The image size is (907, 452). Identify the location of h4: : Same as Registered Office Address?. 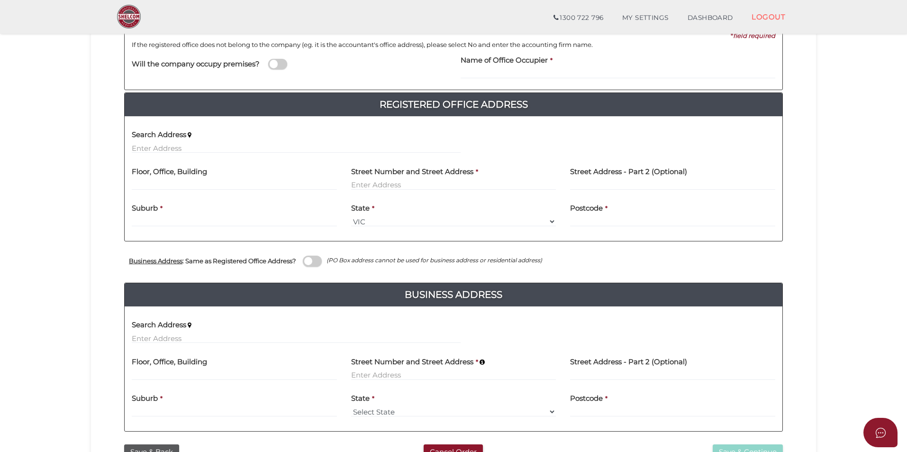
(212, 261).